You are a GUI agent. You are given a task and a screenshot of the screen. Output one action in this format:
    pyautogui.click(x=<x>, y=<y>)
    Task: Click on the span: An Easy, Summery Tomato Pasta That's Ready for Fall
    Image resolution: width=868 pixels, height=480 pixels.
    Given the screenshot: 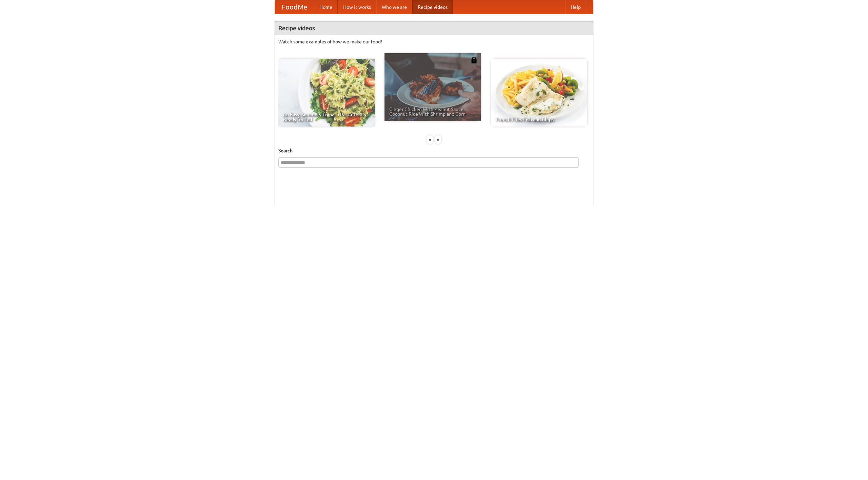 What is the action you would take?
    pyautogui.click(x=327, y=117)
    